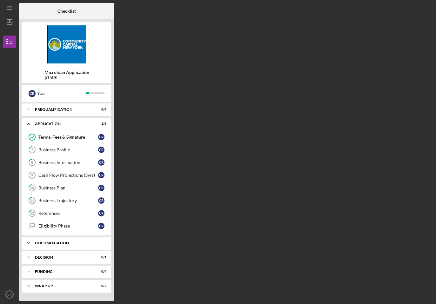  Describe the element at coordinates (68, 188) in the screenshot. I see `div: Business Plan` at that location.